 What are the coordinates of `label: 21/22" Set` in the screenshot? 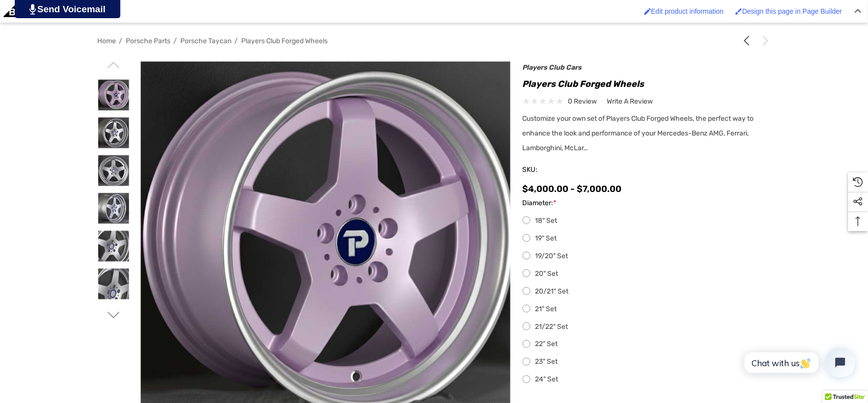 It's located at (646, 327).